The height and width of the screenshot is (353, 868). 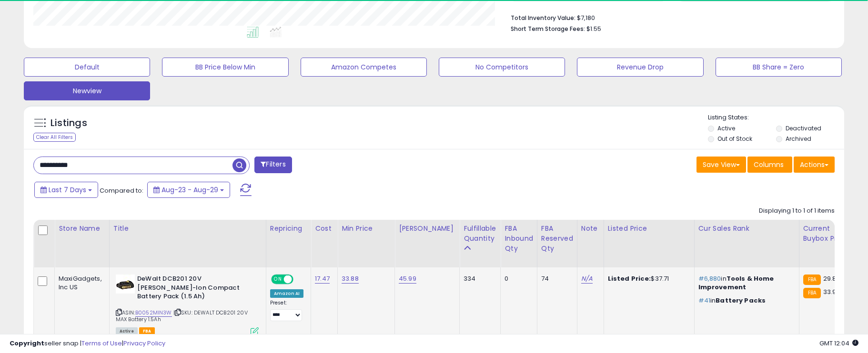 What do you see at coordinates (832, 292) in the screenshot?
I see `span: 33.92` at bounding box center [832, 292].